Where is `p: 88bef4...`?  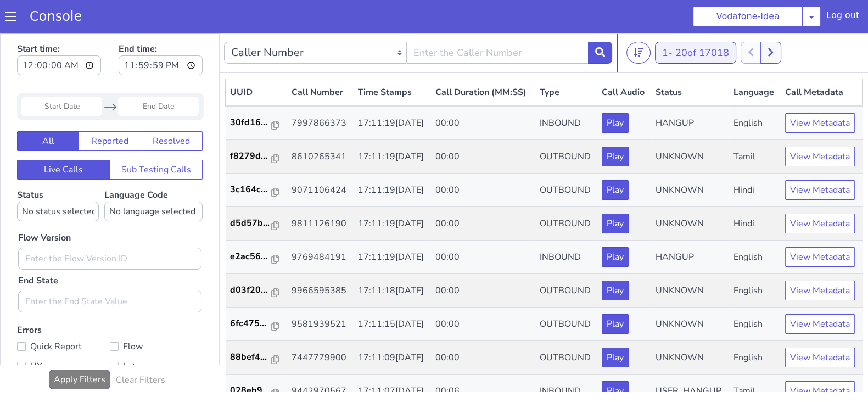
p: 88bef4... is located at coordinates (251, 324).